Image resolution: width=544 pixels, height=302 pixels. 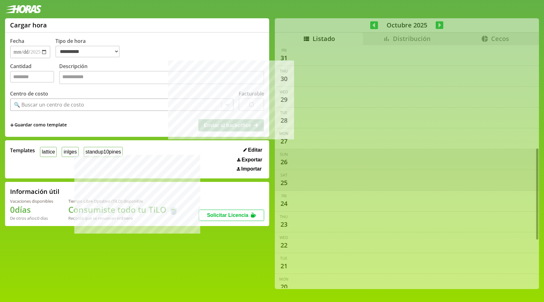 I want to click on textarea: Descripción, so click(x=162, y=77).